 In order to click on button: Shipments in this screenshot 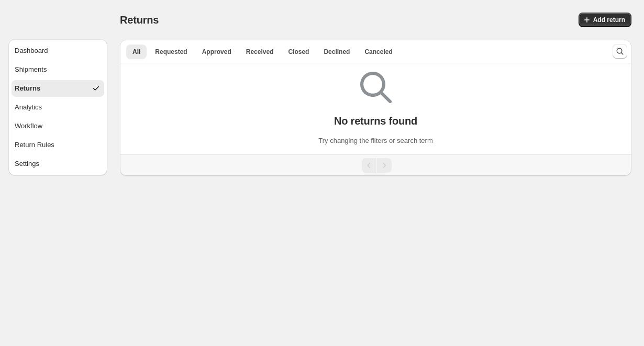, I will do `click(57, 70)`.